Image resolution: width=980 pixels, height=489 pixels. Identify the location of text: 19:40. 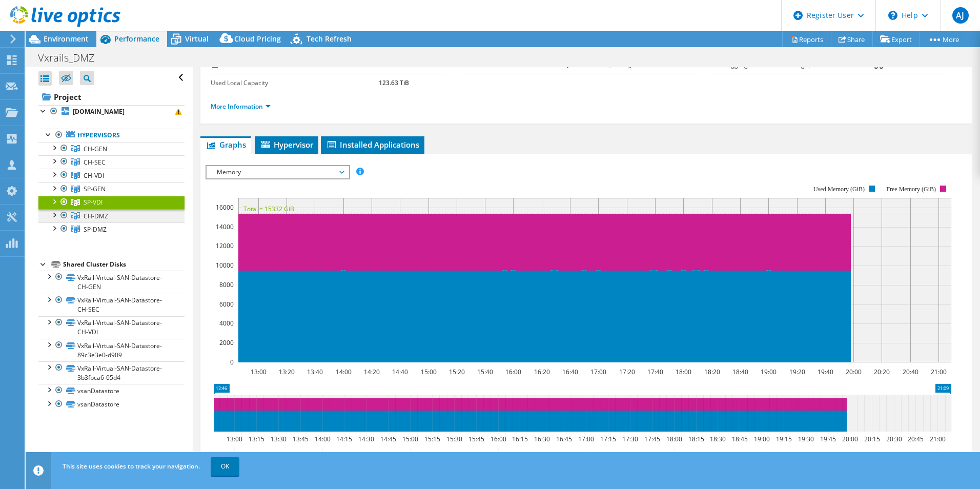
(825, 372).